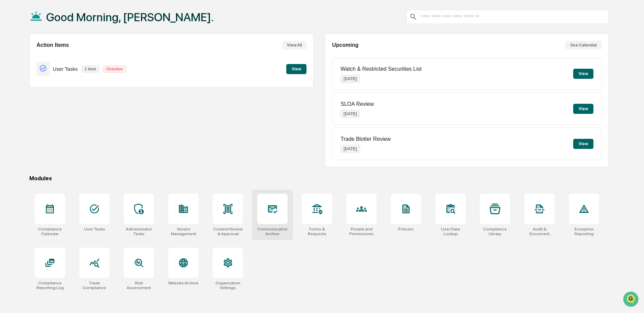  I want to click on span: Preclearance, so click(28, 88).